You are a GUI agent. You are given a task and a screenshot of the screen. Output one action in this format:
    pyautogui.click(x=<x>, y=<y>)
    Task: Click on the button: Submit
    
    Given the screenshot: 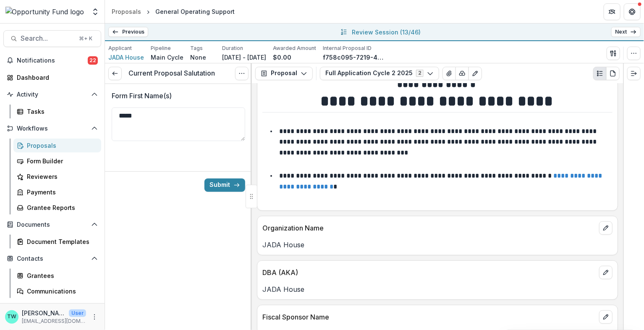 What is the action you would take?
    pyautogui.click(x=224, y=185)
    